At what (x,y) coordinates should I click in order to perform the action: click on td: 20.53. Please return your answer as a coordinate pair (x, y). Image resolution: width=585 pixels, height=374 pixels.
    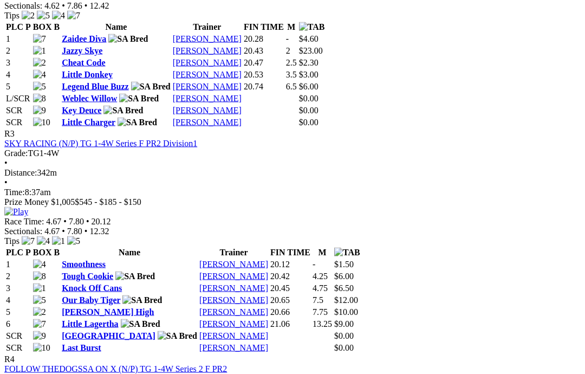
    Looking at the image, I should click on (264, 75).